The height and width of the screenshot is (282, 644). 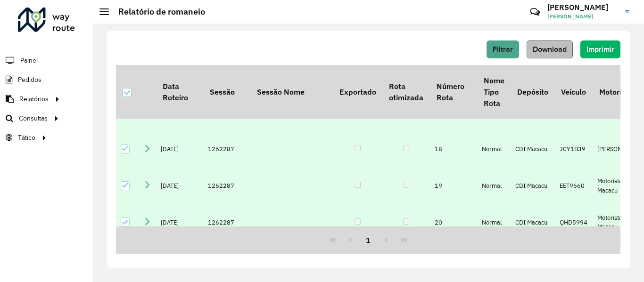 What do you see at coordinates (454, 222) in the screenshot?
I see `td: 20` at bounding box center [454, 222].